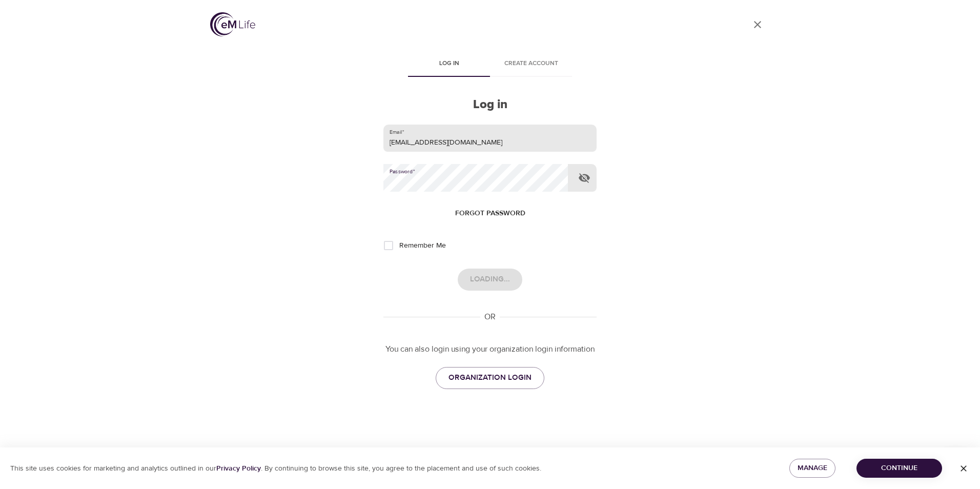  Describe the element at coordinates (490, 378) in the screenshot. I see `span: ORGANIZATION LOGIN` at that location.